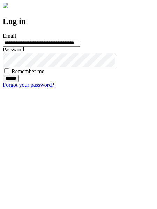  Describe the element at coordinates (9, 36) in the screenshot. I see `label: Email` at that location.